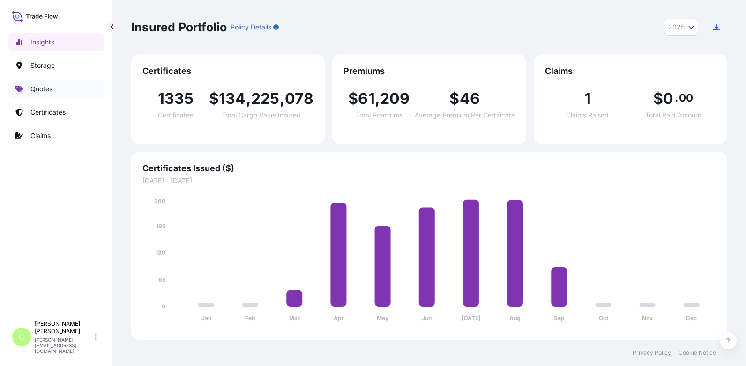  I want to click on p: Insights, so click(42, 42).